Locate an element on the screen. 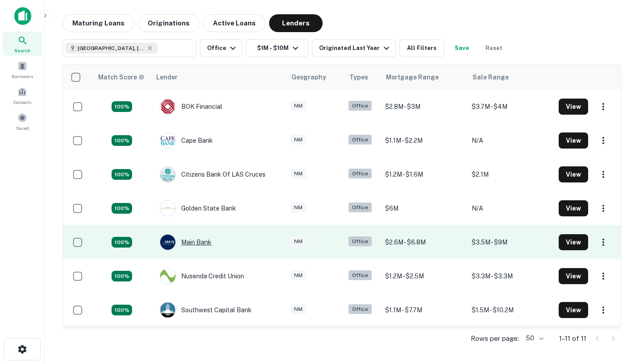 Image resolution: width=639 pixels, height=364 pixels. div: Geography is located at coordinates (309, 78).